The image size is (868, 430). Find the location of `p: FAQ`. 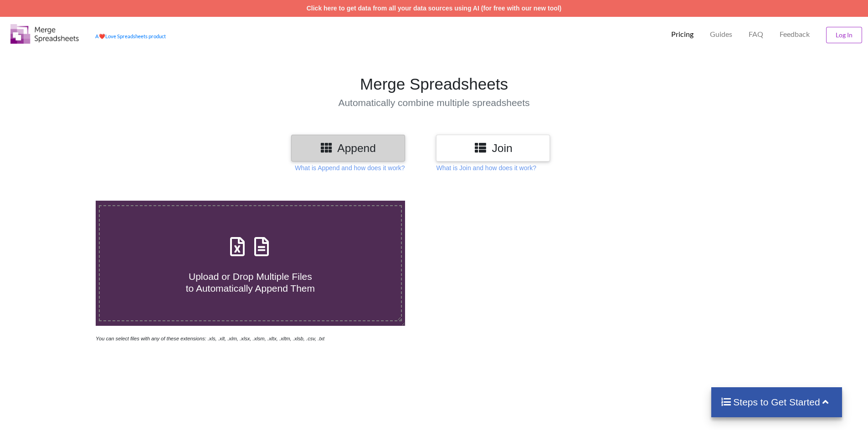

p: FAQ is located at coordinates (756, 34).